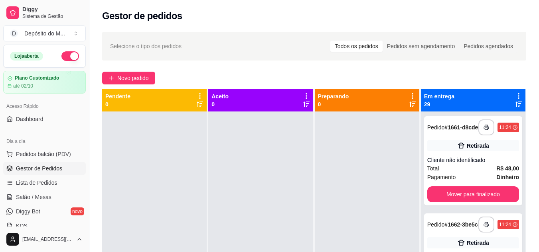 Image resolution: width=539 pixels, height=252 pixels. What do you see at coordinates (473, 160) in the screenshot?
I see `div: Cliente não identificado` at bounding box center [473, 160].